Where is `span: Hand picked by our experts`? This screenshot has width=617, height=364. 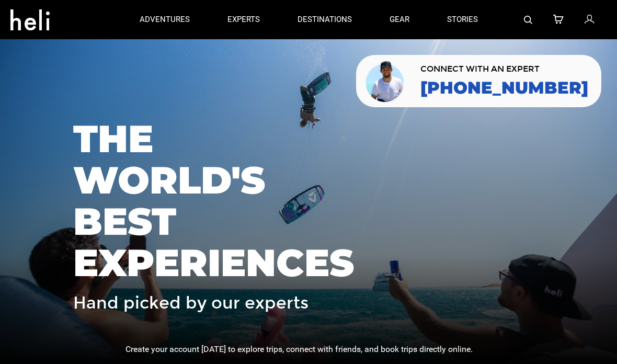
span: Hand picked by our experts is located at coordinates (191, 303).